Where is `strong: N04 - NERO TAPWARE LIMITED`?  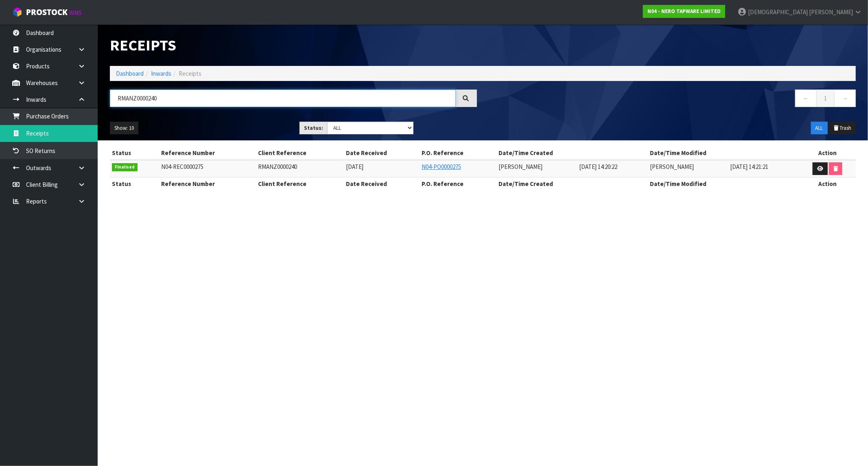 strong: N04 - NERO TAPWARE LIMITED is located at coordinates (684, 11).